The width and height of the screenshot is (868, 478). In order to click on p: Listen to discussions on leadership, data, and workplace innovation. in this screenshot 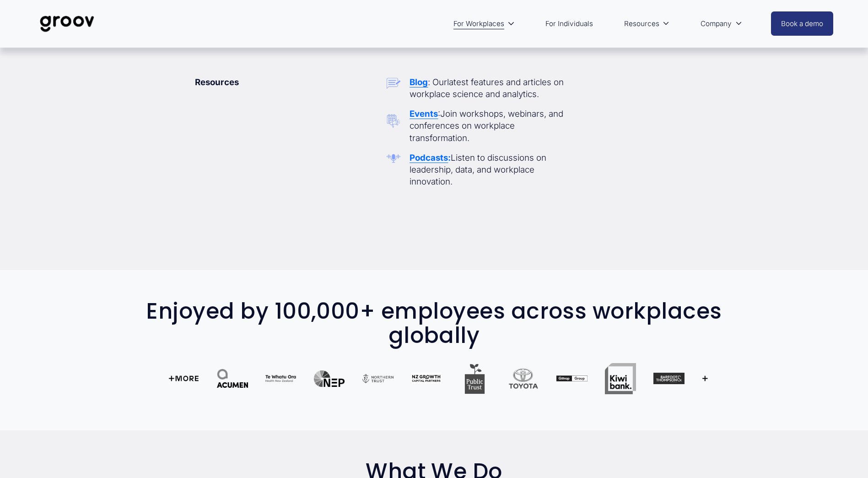, I will do `click(488, 170)`.